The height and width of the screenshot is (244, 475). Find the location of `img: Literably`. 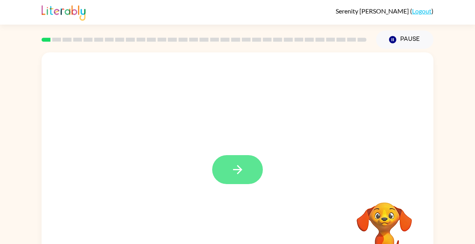

img: Literably is located at coordinates (63, 12).